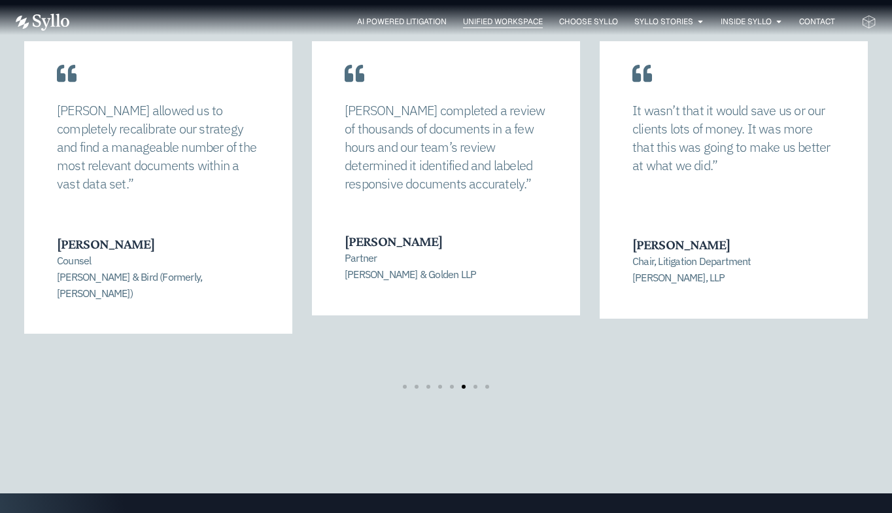  Describe the element at coordinates (405, 387) in the screenshot. I see `span: Go to slide 1` at that location.